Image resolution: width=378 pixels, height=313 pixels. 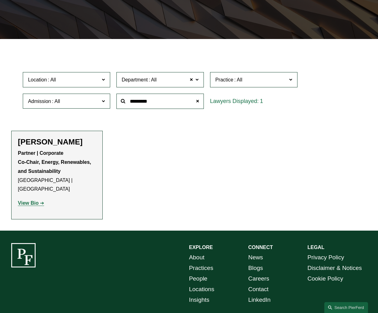 I want to click on a: Practices, so click(x=201, y=268).